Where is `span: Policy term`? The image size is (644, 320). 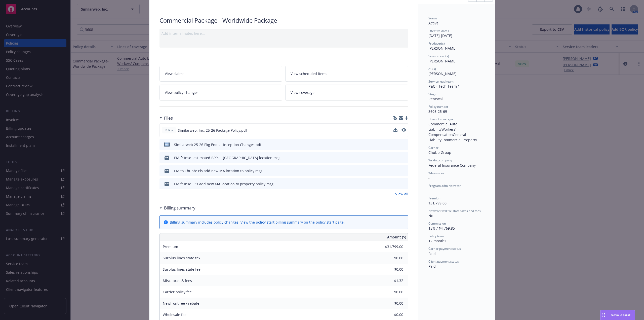
span: Policy term is located at coordinates (436, 236).